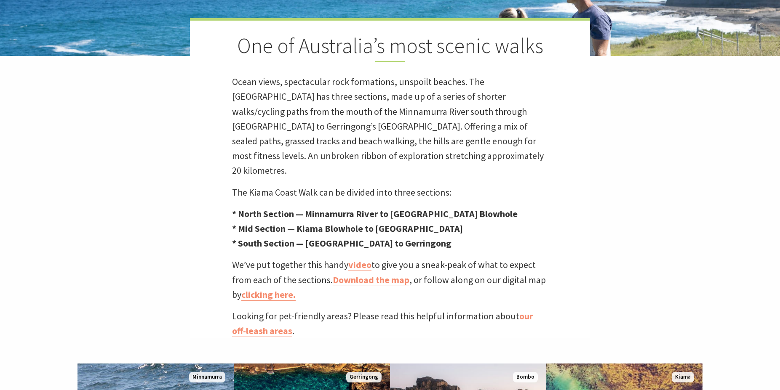 The width and height of the screenshot is (780, 390). I want to click on p: Looking for pet-friendly areas? Please read this helpful information about ., so click(390, 324).